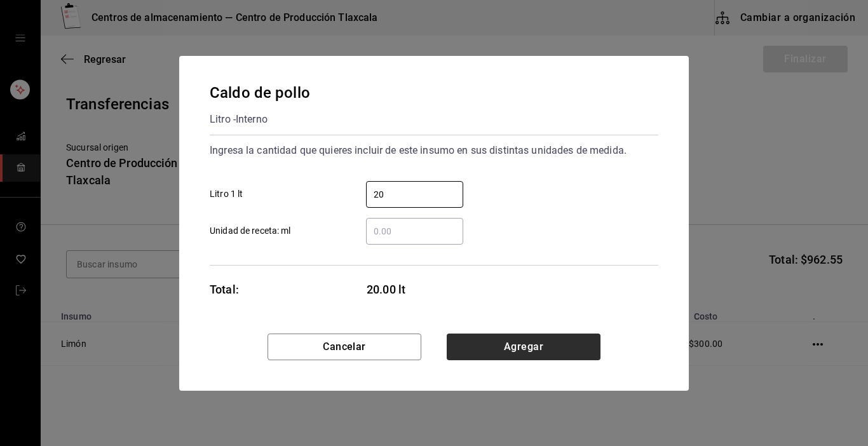  I want to click on div: Total:, so click(224, 289).